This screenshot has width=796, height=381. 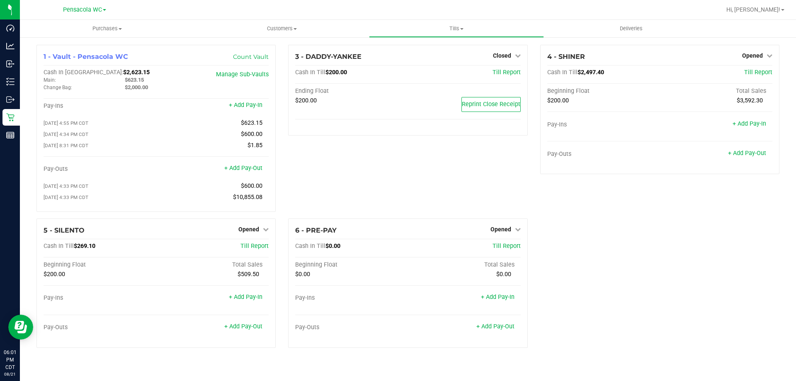 I want to click on span: Tills, so click(x=456, y=29).